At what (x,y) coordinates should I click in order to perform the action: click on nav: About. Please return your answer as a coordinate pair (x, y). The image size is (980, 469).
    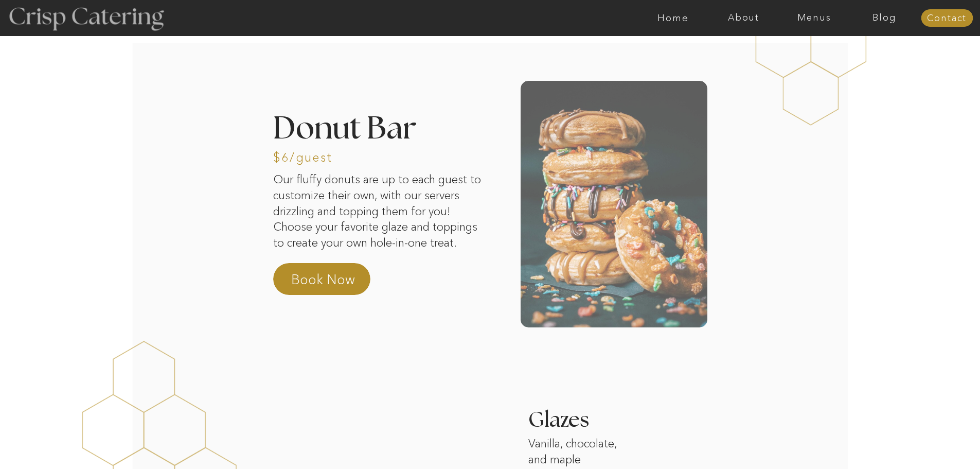
    Looking at the image, I should click on (743, 18).